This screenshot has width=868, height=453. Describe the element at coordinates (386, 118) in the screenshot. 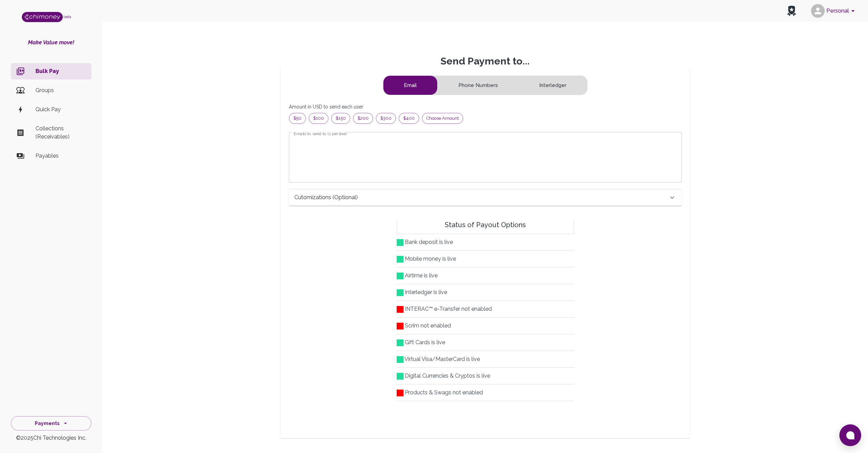

I see `div: $300` at that location.